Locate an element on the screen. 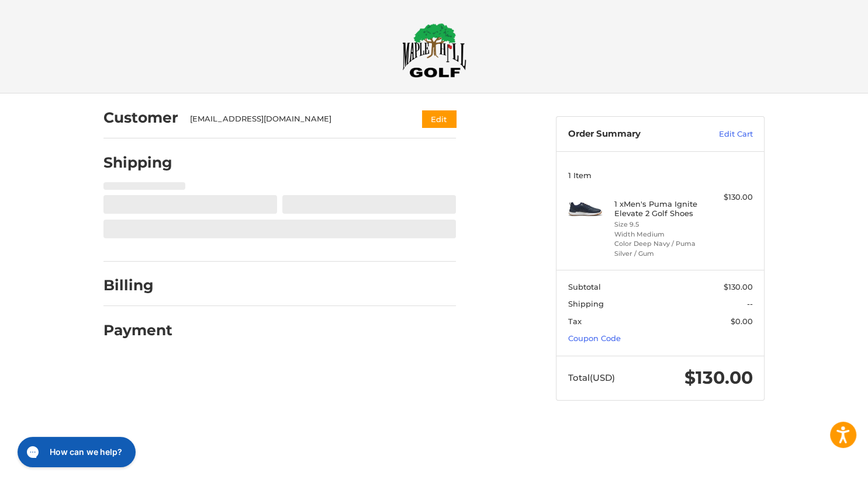  h2: Payment is located at coordinates (138, 330).